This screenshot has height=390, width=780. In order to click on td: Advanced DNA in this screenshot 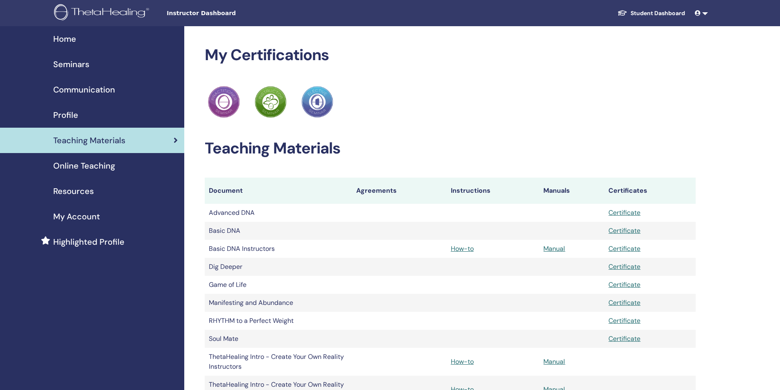, I will do `click(278, 213)`.